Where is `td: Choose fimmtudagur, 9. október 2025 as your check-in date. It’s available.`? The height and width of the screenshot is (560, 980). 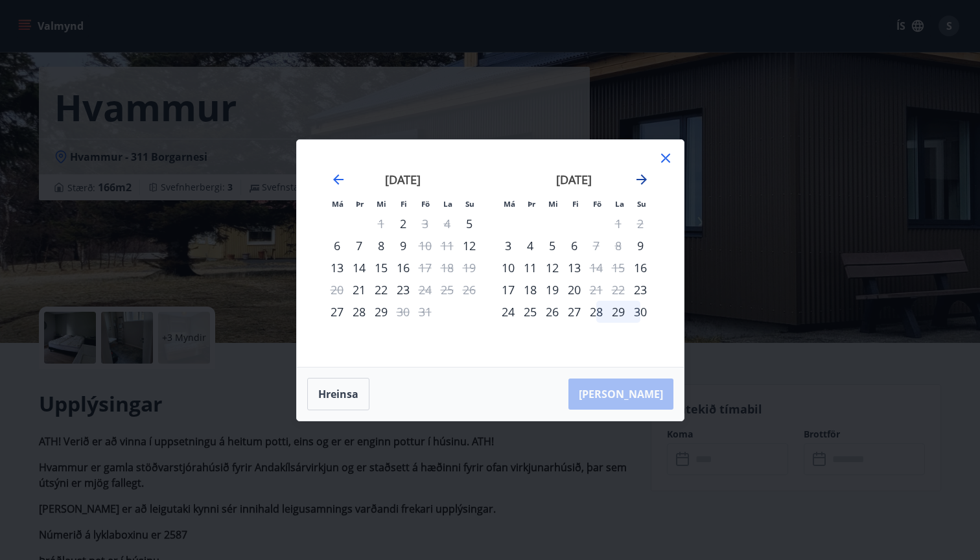
td: Choose fimmtudagur, 9. október 2025 as your check-in date. It’s available. is located at coordinates (403, 246).